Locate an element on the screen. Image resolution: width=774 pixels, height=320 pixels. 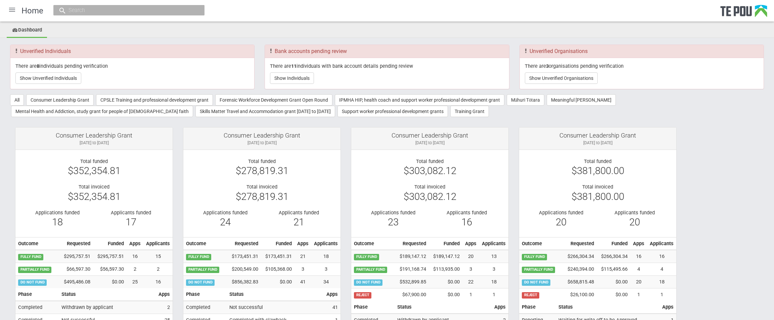
div: 16 is located at coordinates (466, 222).